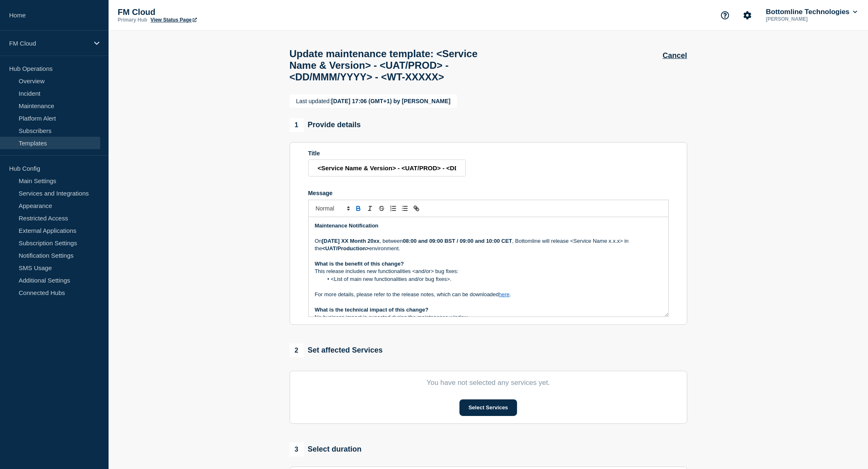  I want to click on p: On , between , Bottomline will release <Service Name x.x.x> in the environment., so click(488, 245).